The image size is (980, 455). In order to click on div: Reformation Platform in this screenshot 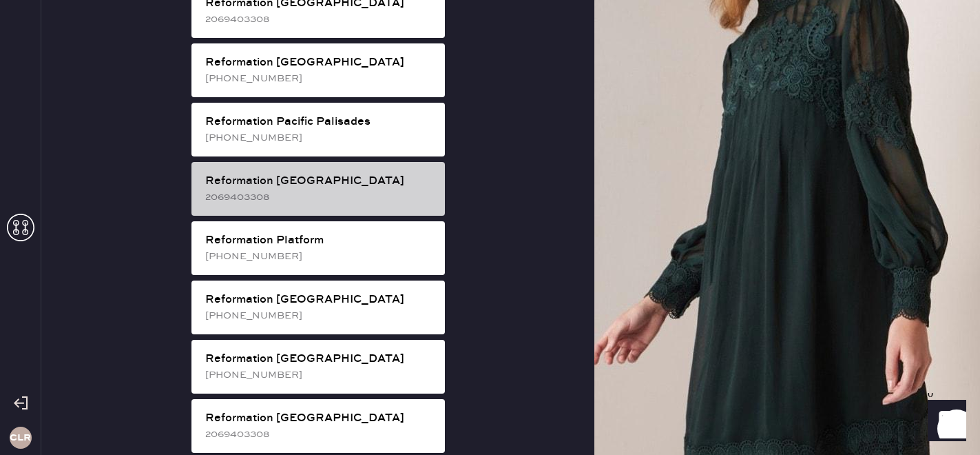, I will do `click(319, 240)`.